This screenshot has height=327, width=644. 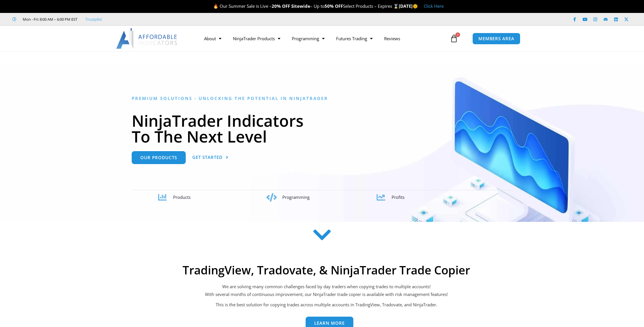 I want to click on a: Get Started, so click(x=210, y=157).